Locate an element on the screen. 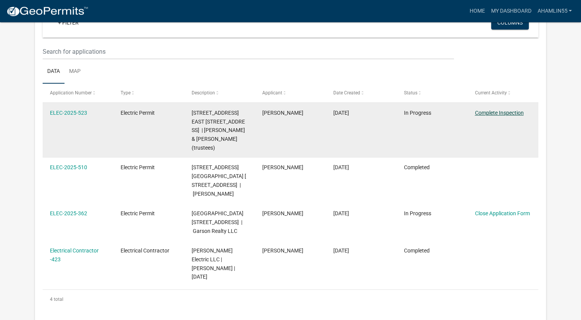 Image resolution: width=581 pixels, height=320 pixels. span: 1413 NINTH STREET EAST 1413 E ninth Street | Sanders Michael & Donna (trustees) is located at coordinates (218, 130).